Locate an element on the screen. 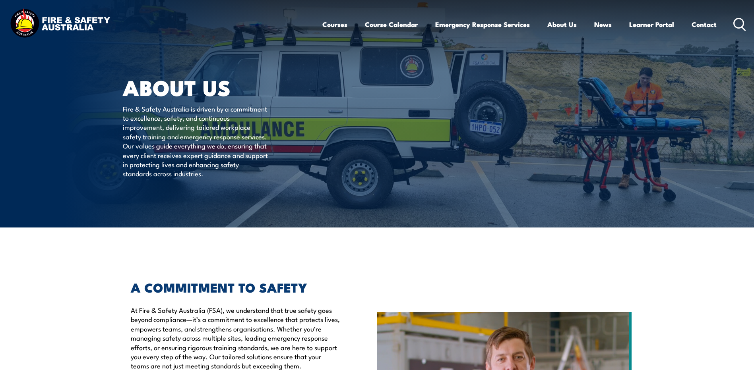 Image resolution: width=754 pixels, height=370 pixels. a: Contact is located at coordinates (703, 24).